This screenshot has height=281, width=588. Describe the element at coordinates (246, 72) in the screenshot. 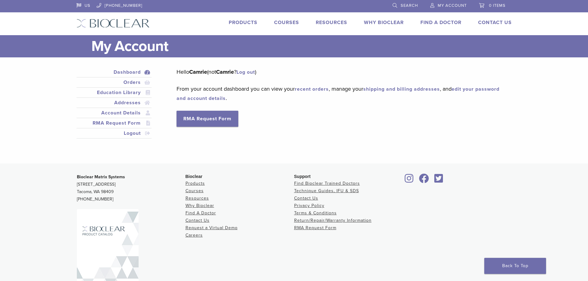

I see `a: Log out` at that location.